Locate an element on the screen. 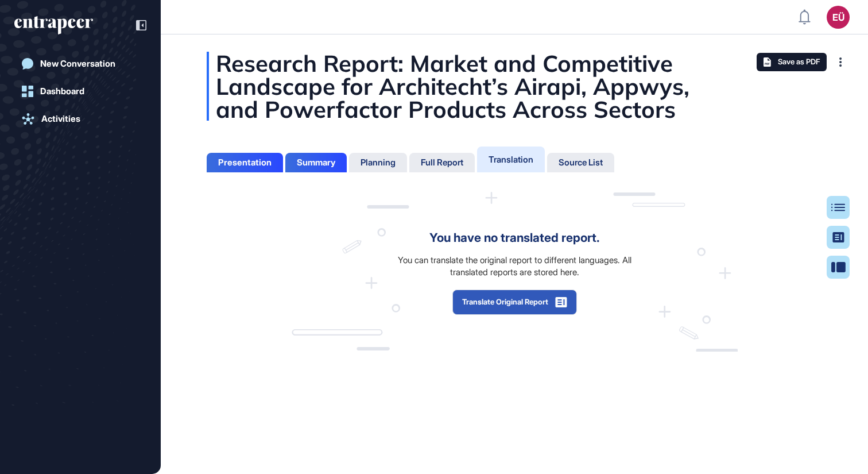  div: entrapeer-logo is located at coordinates (54, 25).